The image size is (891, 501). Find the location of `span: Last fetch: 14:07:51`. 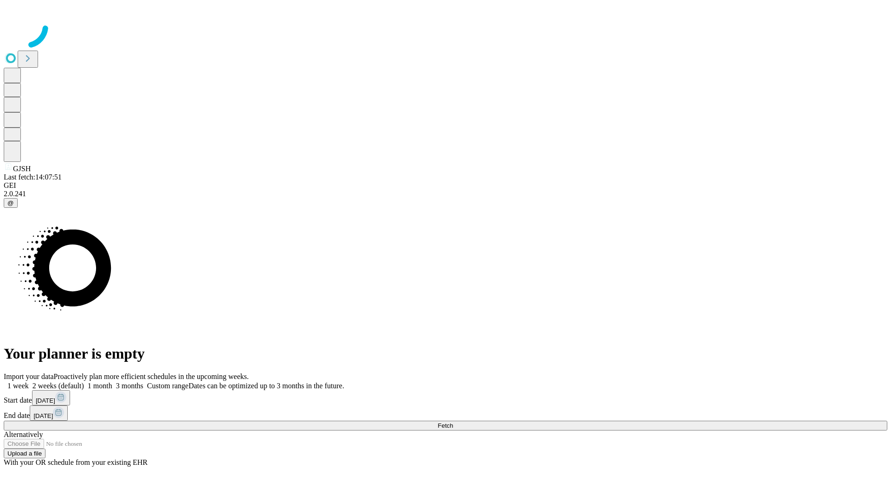

span: Last fetch: 14:07:51 is located at coordinates (32, 177).